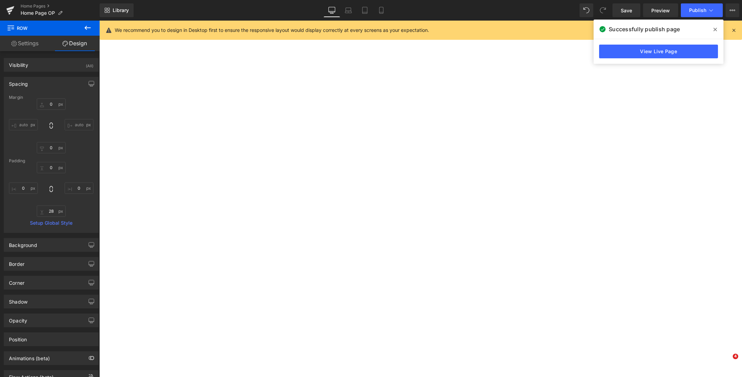 The image size is (742, 377). I want to click on a: Laptop, so click(348, 10).